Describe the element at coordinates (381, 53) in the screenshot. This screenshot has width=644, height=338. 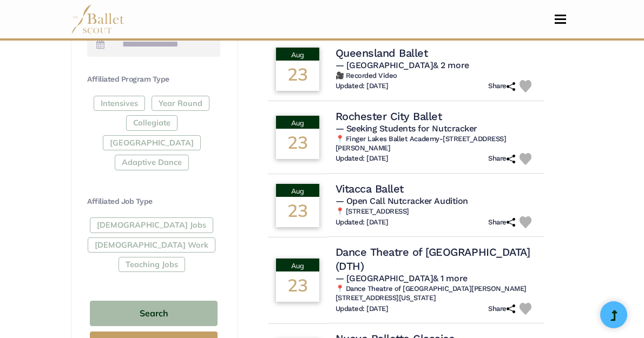
I see `h4: Queensland Ballet` at that location.